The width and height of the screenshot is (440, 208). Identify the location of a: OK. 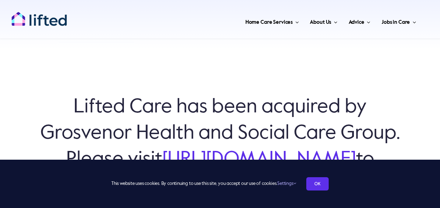
(317, 184).